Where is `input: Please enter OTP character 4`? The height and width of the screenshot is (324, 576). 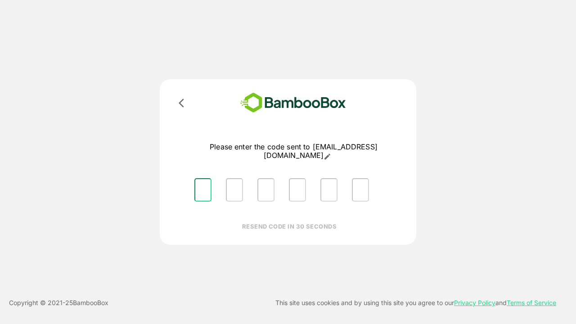
input: Please enter OTP character 4 is located at coordinates (298, 190).